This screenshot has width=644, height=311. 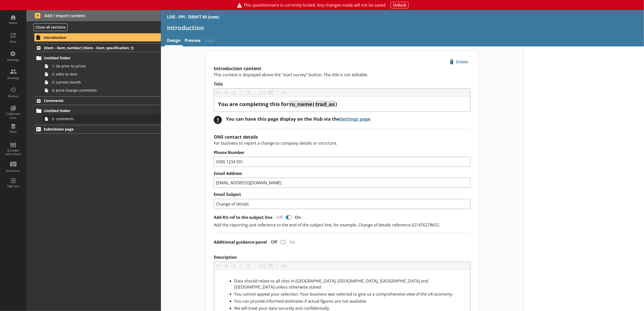 I want to click on span: You can provide informed estimates if actual figures are not available., so click(x=301, y=301).